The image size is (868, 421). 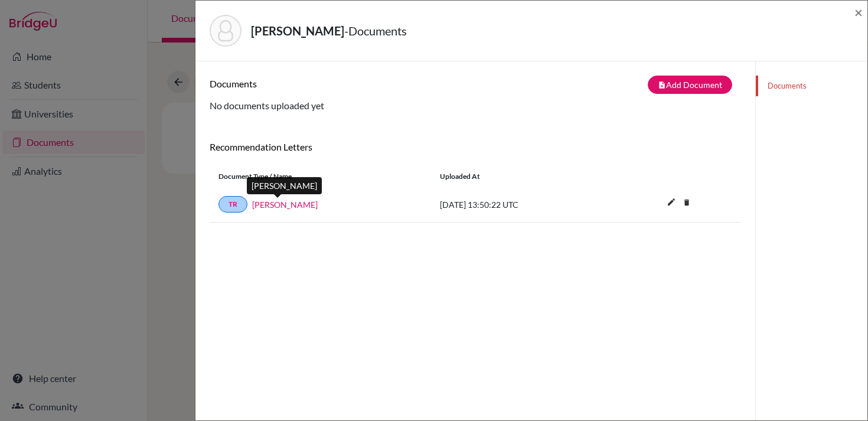 What do you see at coordinates (858, 12) in the screenshot?
I see `button: Close` at bounding box center [858, 12].